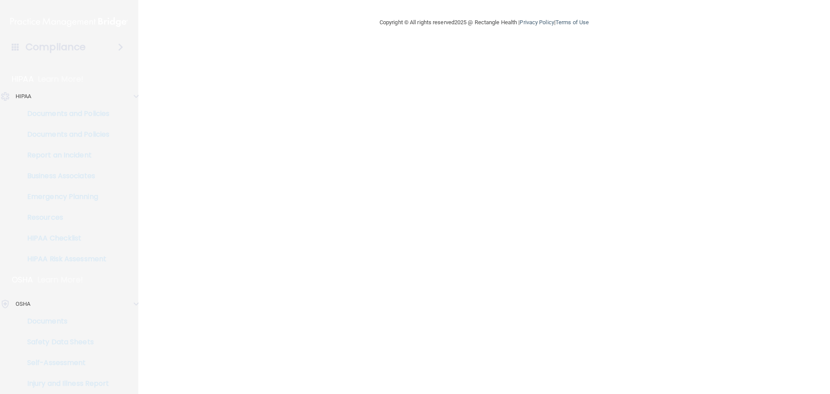  Describe the element at coordinates (64, 259) in the screenshot. I see `p: HIPAA Risk Assessment` at that location.